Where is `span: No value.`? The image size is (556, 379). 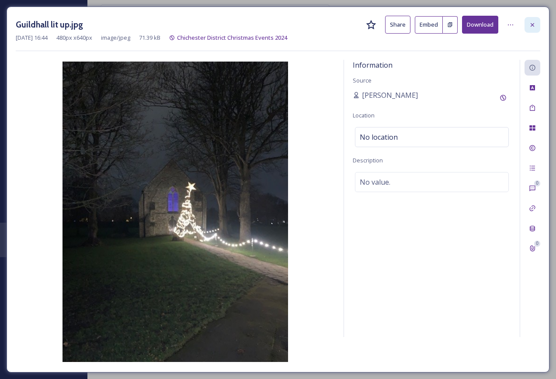 span: No value. is located at coordinates (375, 182).